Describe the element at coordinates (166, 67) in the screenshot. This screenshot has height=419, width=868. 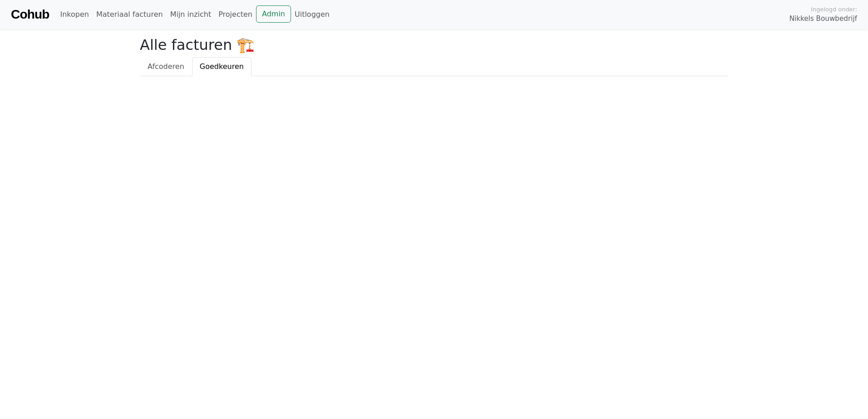
I see `span: Afcoderen` at that location.